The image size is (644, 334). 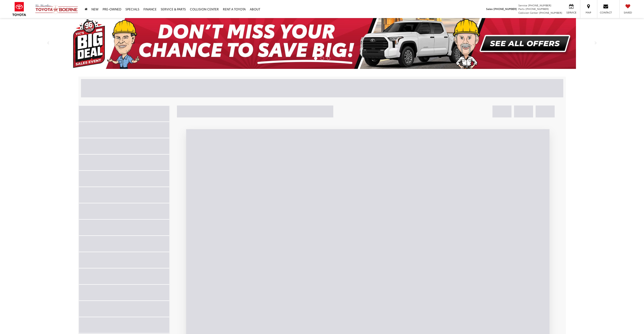 I want to click on span: Sales, so click(x=489, y=9).